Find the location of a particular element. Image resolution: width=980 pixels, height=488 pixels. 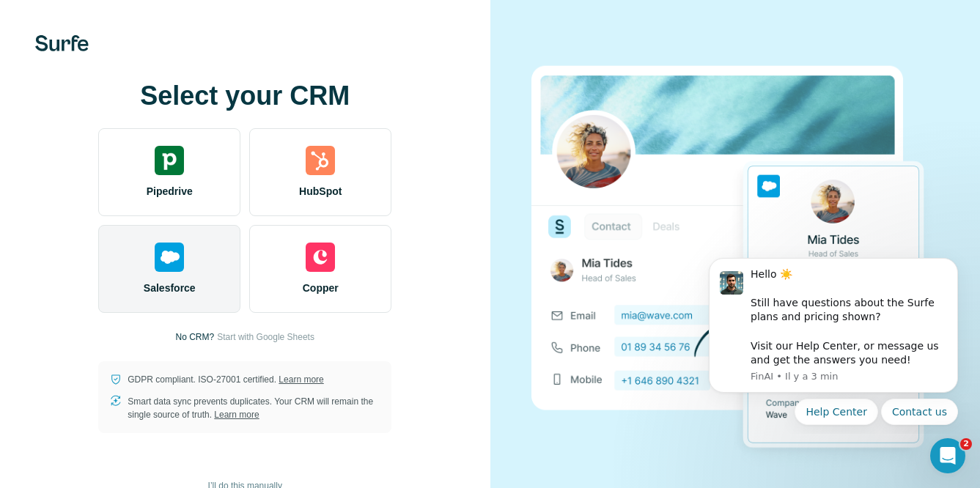

button: Quick reply: Contact us is located at coordinates (232, 167).